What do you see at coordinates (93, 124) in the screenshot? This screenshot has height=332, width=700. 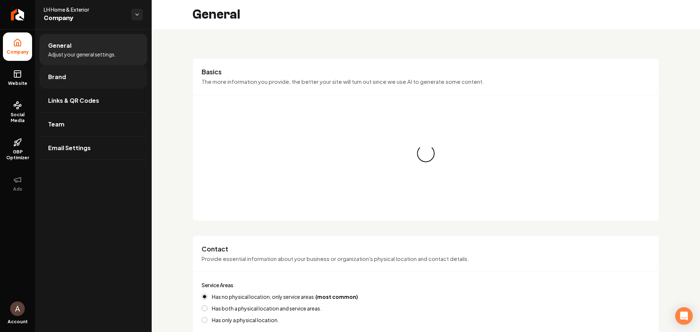 I see `a: Team` at bounding box center [93, 124].